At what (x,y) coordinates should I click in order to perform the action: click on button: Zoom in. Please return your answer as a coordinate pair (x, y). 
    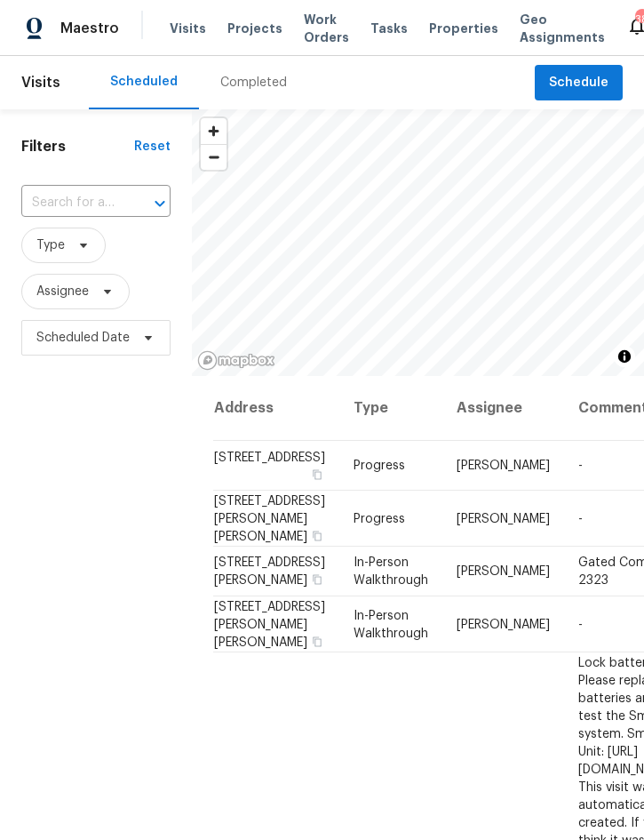
    Looking at the image, I should click on (213, 131).